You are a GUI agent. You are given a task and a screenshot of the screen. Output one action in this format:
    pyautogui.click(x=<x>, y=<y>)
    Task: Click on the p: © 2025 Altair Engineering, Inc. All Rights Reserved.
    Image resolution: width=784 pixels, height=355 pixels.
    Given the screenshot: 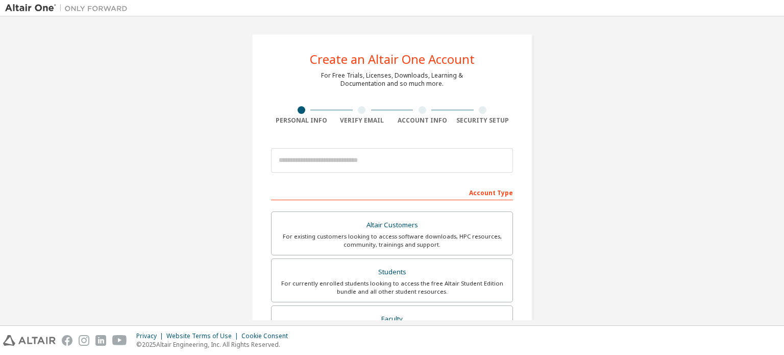 What is the action you would take?
    pyautogui.click(x=215, y=344)
    